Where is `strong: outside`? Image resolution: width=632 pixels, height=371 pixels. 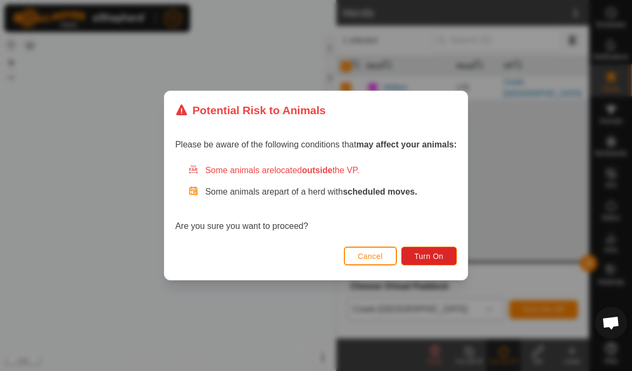
strong: outside is located at coordinates (317, 170).